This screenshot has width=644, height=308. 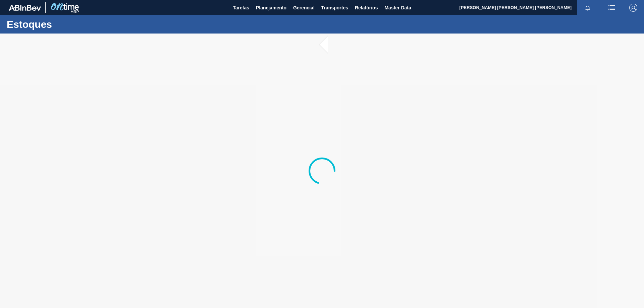 What do you see at coordinates (366, 8) in the screenshot?
I see `span: Relatórios` at bounding box center [366, 8].